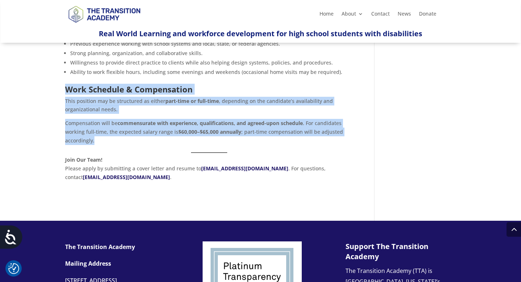 The height and width of the screenshot is (282, 521). What do you see at coordinates (353, 15) in the screenshot?
I see `a: About` at bounding box center [353, 15].